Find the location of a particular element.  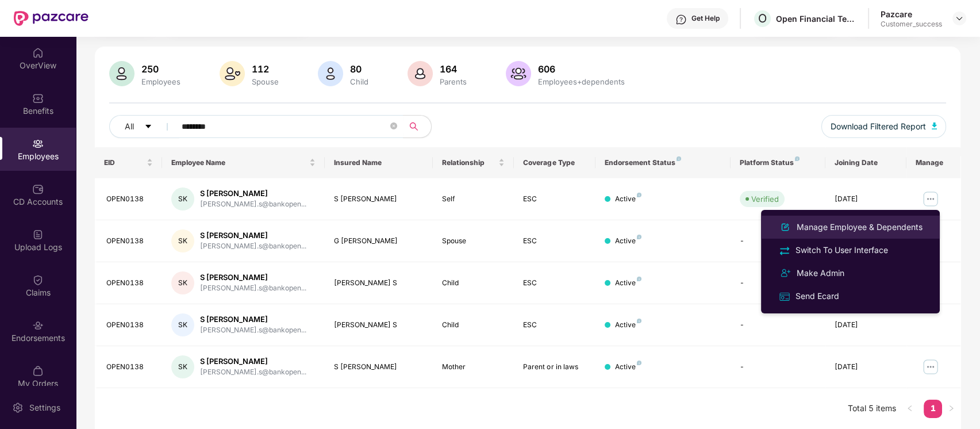

span: All is located at coordinates (129, 127).